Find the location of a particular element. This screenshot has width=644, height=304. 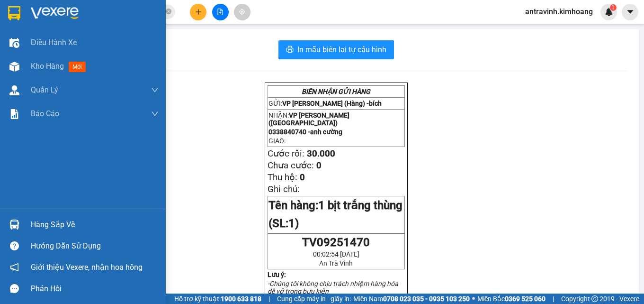

strong: 1900 633 818 is located at coordinates (241, 299).